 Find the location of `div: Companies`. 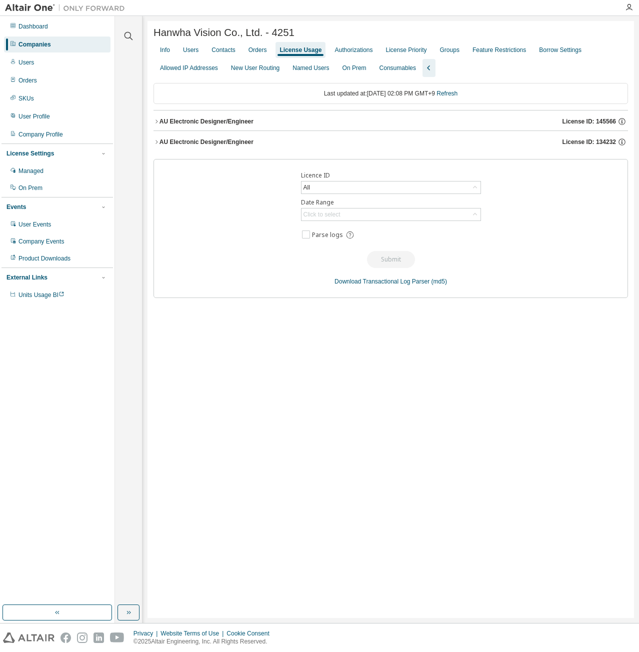

div: Companies is located at coordinates (34, 44).